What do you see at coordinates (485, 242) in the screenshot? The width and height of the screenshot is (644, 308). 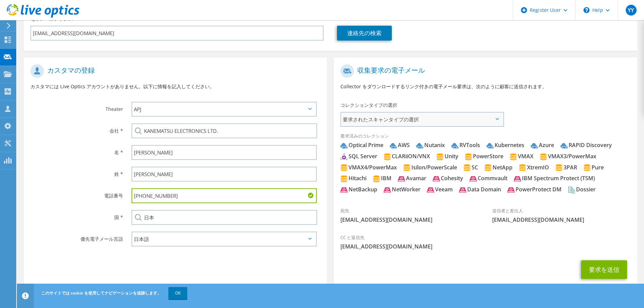 I see `div: CC と返信先` at bounding box center [485, 242].